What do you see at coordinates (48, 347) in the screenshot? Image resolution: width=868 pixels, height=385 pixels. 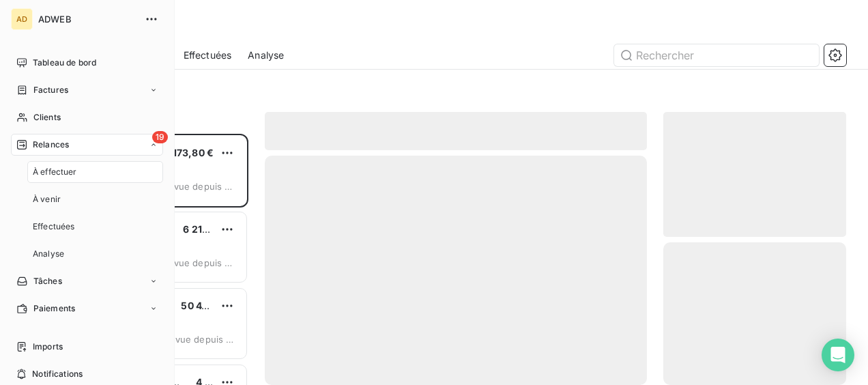 I see `span: Imports` at bounding box center [48, 347].